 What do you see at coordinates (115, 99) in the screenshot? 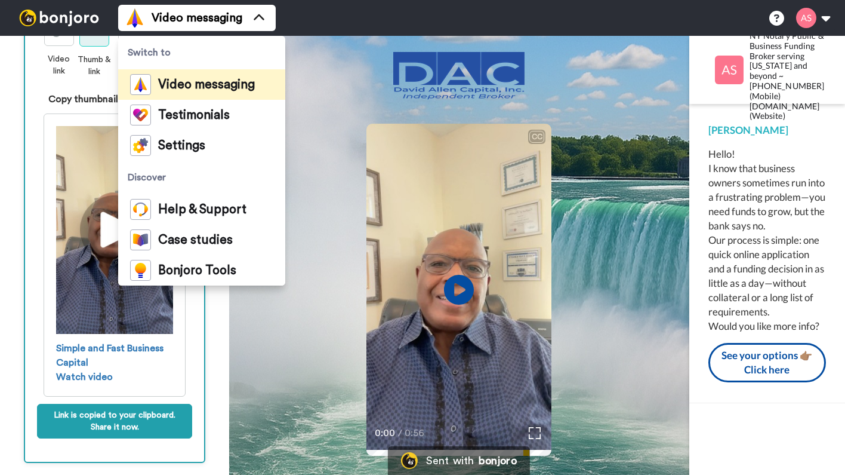
I see `div: Copy thumbnail and video link` at bounding box center [115, 99].